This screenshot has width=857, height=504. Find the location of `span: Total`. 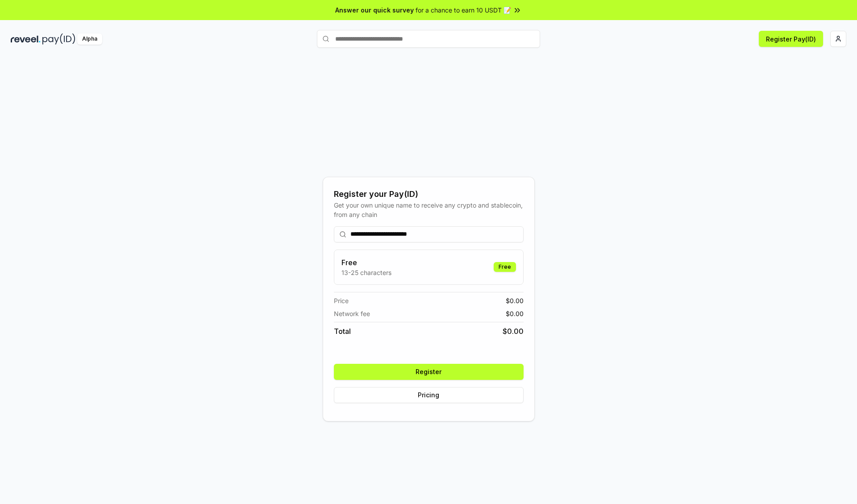

span: Total is located at coordinates (342, 331).